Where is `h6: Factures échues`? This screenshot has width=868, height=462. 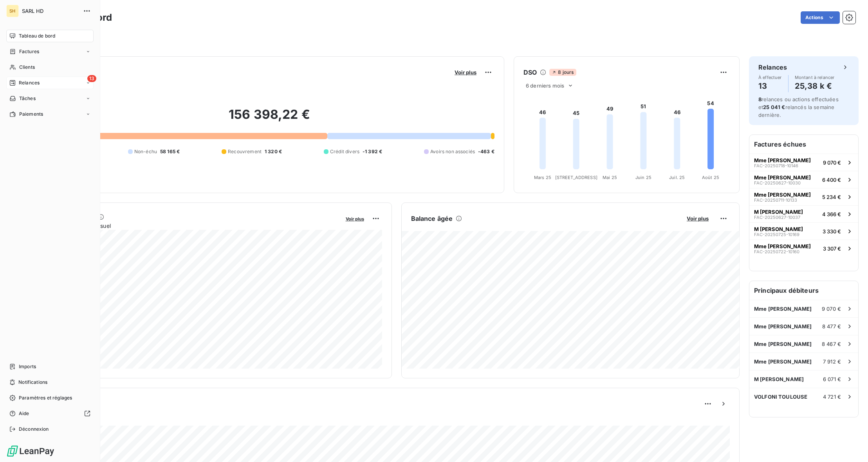
h6: Factures échues is located at coordinates (804, 145).